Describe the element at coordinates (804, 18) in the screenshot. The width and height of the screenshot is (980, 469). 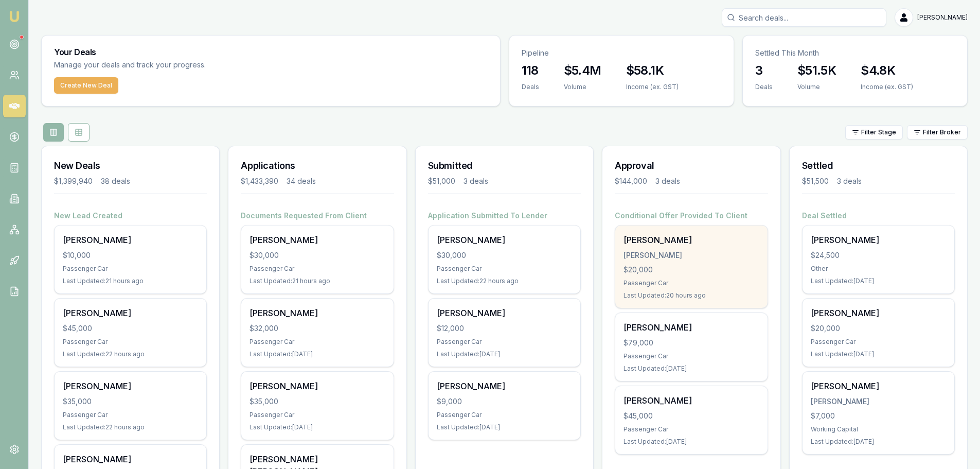
I see `input: Search deals` at that location.